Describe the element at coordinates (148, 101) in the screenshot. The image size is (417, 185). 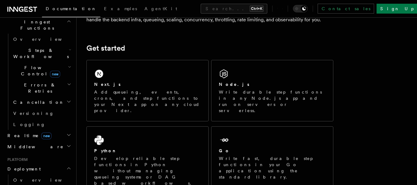
I see `p: Add queueing, events, crons, and step functions to your Next app on any cloud provider.` at that location.